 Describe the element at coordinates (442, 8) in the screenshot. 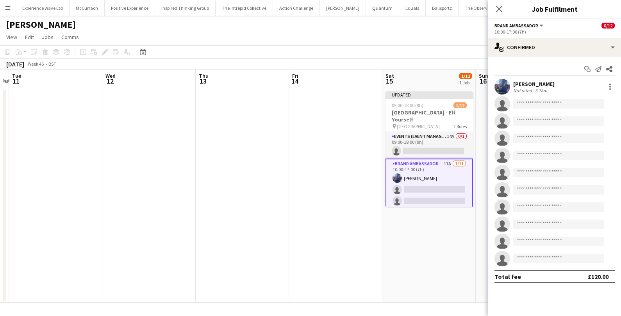

I see `button: Ballsportz` at that location.